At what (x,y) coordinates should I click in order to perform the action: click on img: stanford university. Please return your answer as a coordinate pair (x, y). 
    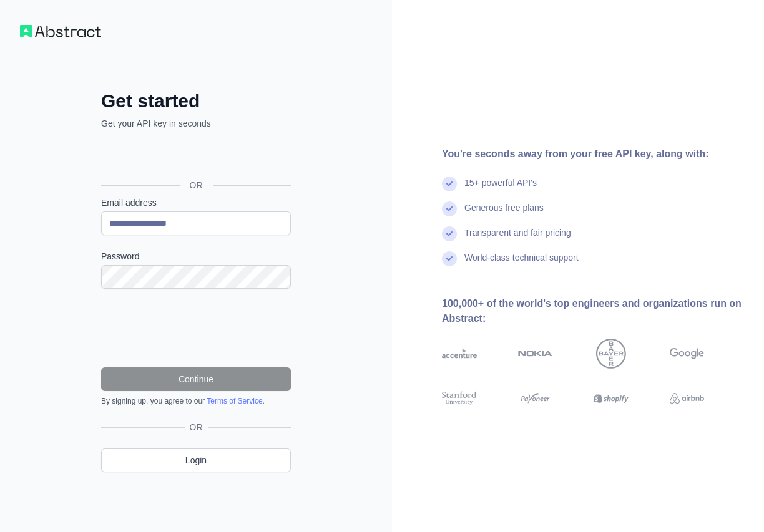
    Looking at the image, I should click on (460, 399).